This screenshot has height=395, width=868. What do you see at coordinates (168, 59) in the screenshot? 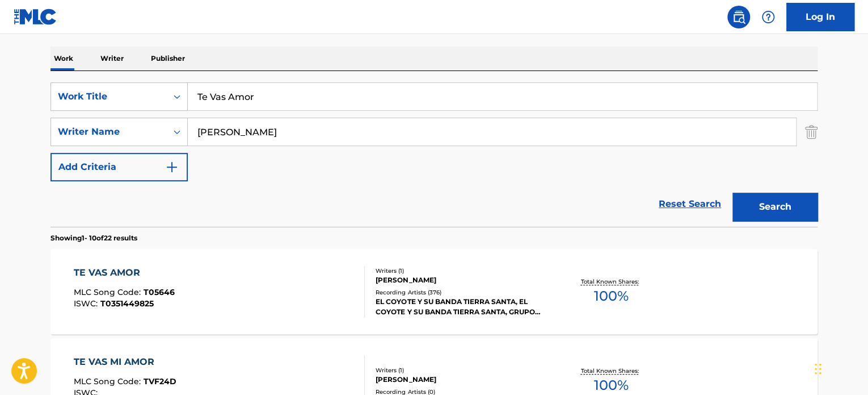
I see `p: Publisher` at bounding box center [168, 59].